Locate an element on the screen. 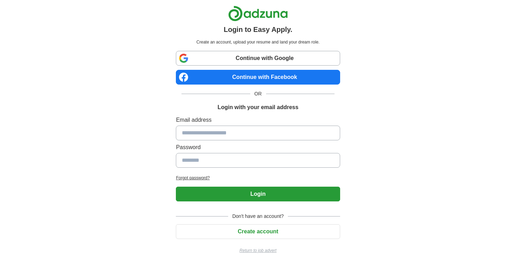 This screenshot has height=280, width=516. p: Create an account, upload your resume and land your dream role. is located at coordinates (258, 42).